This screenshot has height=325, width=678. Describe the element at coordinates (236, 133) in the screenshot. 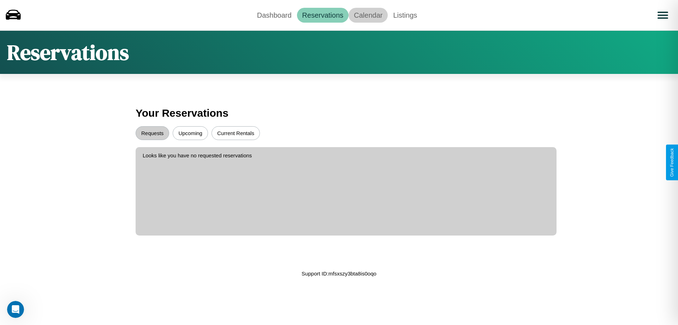

I see `button: Current Rentals` at that location.